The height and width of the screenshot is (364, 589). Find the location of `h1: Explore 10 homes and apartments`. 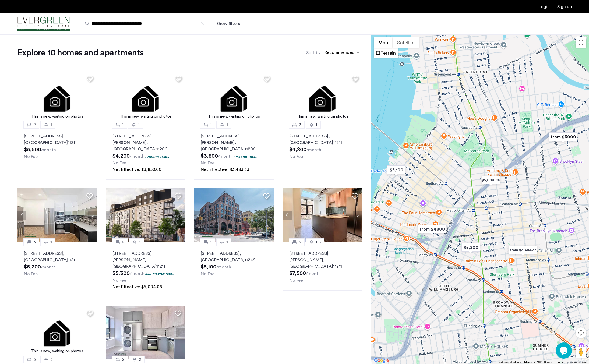

h1: Explore 10 homes and apartments is located at coordinates (80, 53).